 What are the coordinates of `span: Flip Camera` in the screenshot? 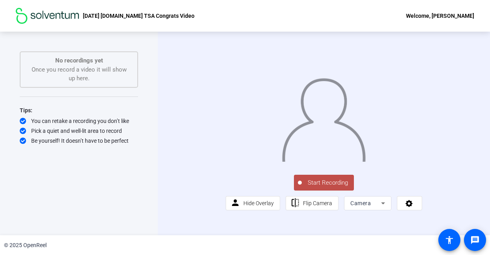 It's located at (318, 203).